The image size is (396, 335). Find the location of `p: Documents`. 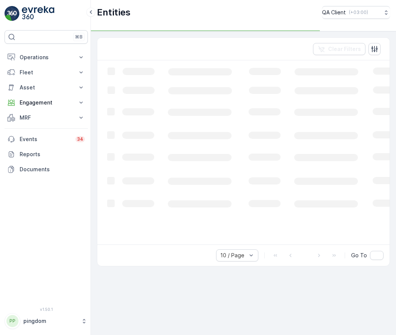

p: Documents is located at coordinates (52, 169).